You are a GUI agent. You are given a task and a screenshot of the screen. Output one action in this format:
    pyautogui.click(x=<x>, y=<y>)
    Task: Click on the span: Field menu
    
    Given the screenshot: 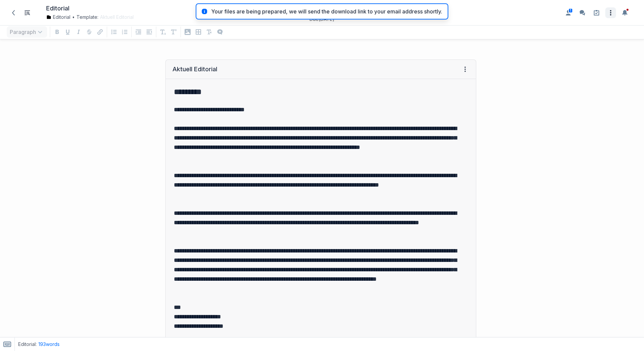 What is the action you would take?
    pyautogui.click(x=465, y=69)
    